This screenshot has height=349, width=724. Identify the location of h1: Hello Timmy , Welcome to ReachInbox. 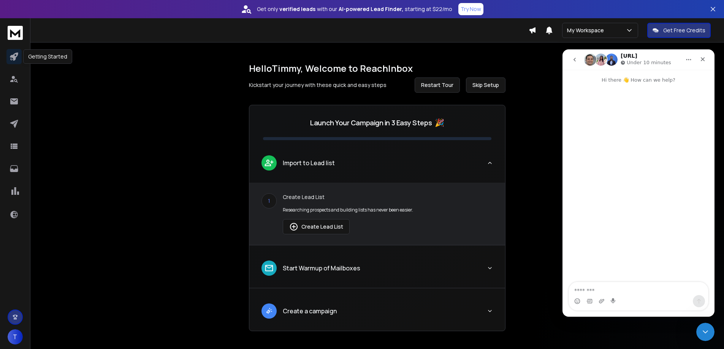
(377, 68).